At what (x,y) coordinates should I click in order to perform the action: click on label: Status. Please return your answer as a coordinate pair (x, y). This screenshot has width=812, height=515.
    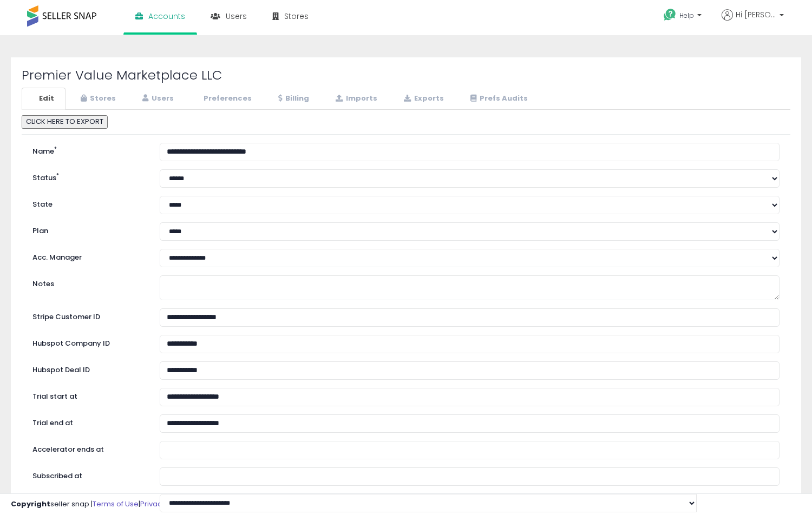
    Looking at the image, I should click on (87, 177).